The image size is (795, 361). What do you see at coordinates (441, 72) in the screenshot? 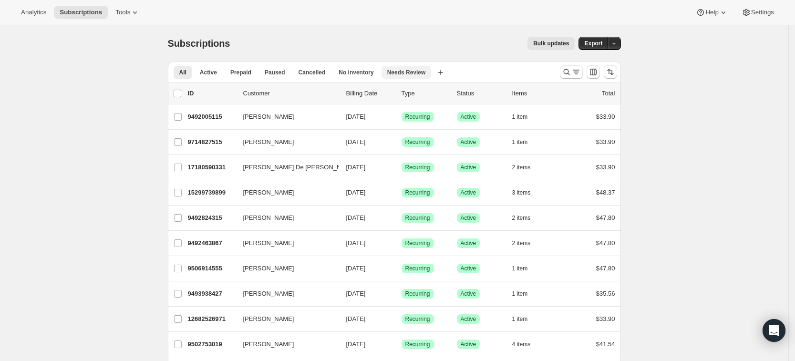
I see `button: Create new view` at bounding box center [441, 72].